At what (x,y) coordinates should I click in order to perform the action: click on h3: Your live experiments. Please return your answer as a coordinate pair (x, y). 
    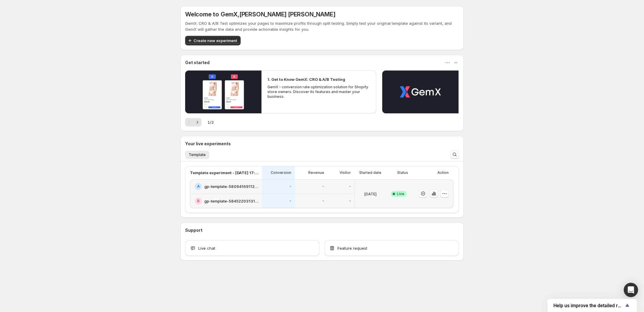
    Looking at the image, I should click on (208, 144).